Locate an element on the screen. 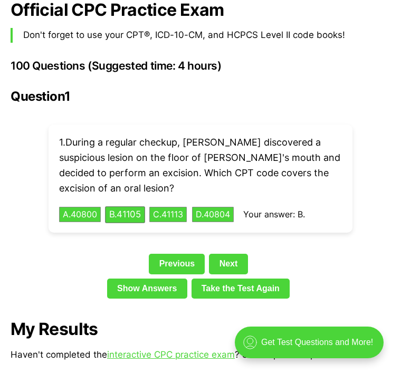  blockquote: Don't forget to use your CPT®, ICD-10-CM, and HCPCS Level II code books! is located at coordinates (200, 35).